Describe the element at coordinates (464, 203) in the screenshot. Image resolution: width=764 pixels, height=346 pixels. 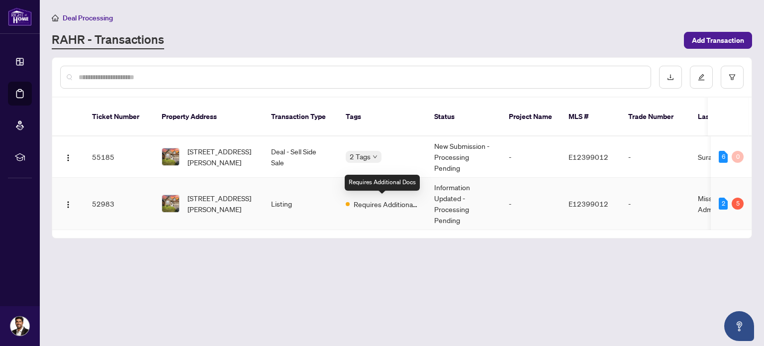
I see `td: Information Updated - Processing Pending` at that location.